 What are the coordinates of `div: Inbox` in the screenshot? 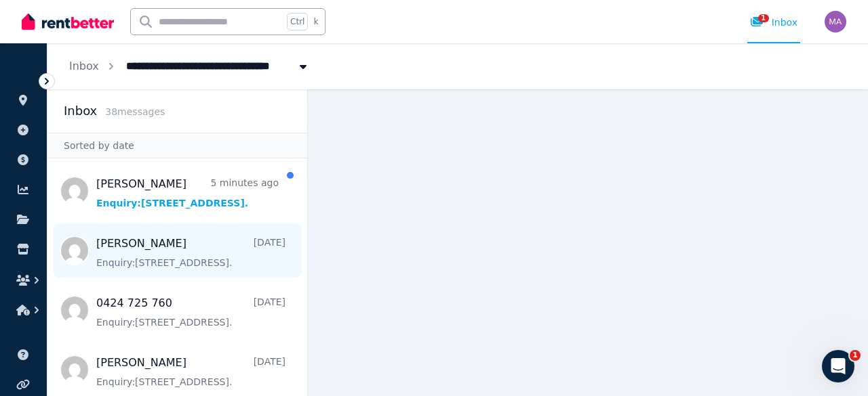 It's located at (774, 23).